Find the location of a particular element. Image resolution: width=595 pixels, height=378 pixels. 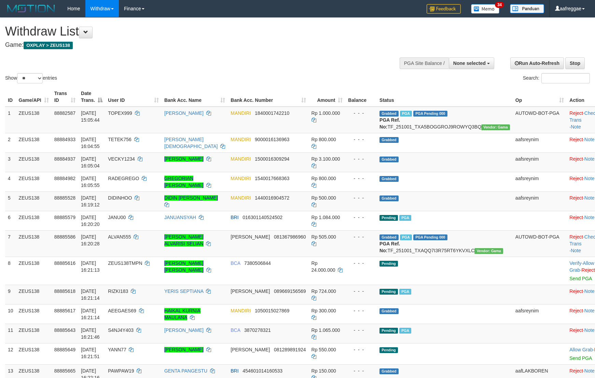

span: Marked by aafnoeunsreypich is located at coordinates (406, 113).